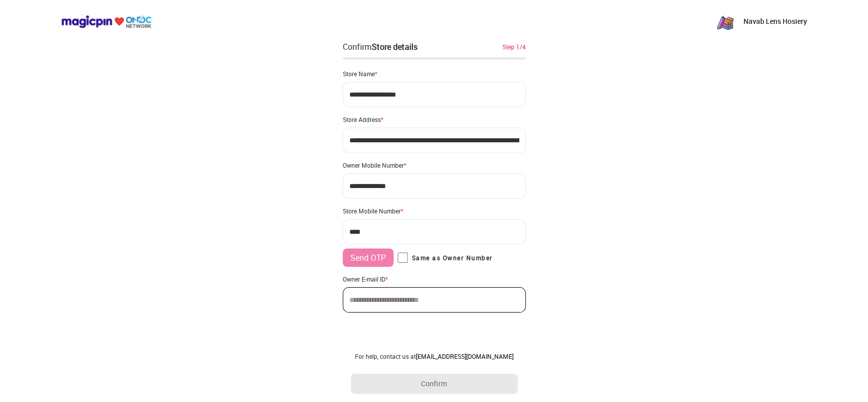 The height and width of the screenshot is (402, 868). Describe the element at coordinates (403, 258) in the screenshot. I see `input: Same as Owner Number` at that location.